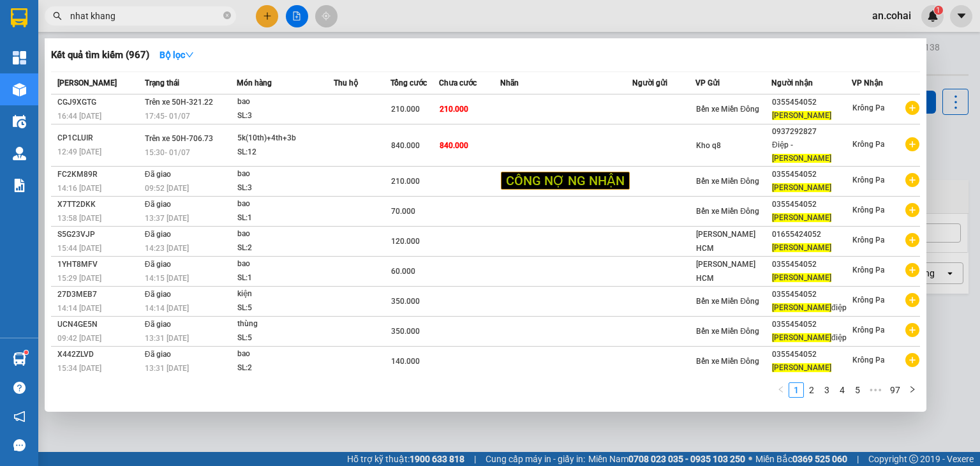 The image size is (980, 466). Describe the element at coordinates (857, 390) in the screenshot. I see `li: 5` at that location.